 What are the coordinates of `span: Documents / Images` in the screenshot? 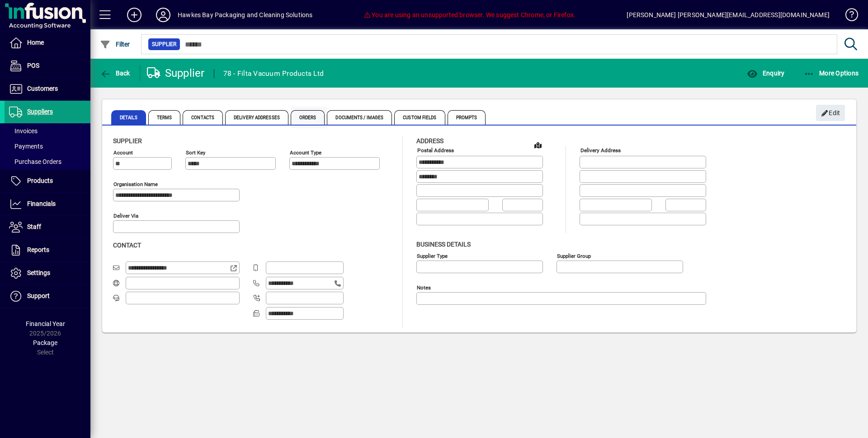 It's located at (359, 117).